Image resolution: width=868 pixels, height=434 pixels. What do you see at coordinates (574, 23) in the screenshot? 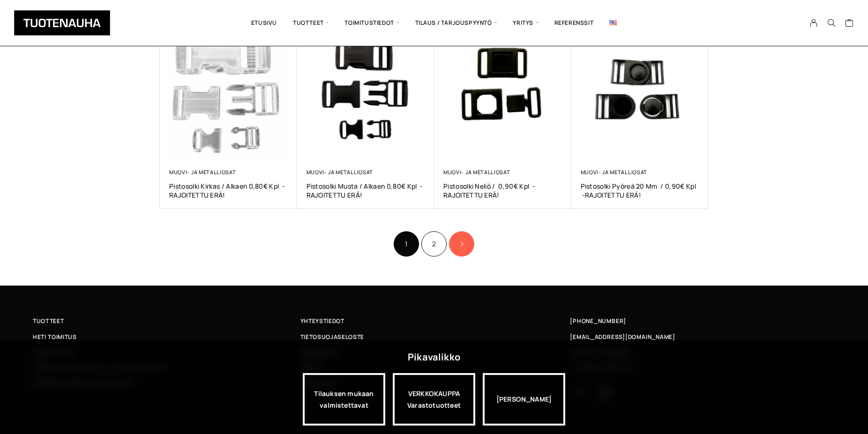
I see `a: Referenssit` at bounding box center [574, 23].